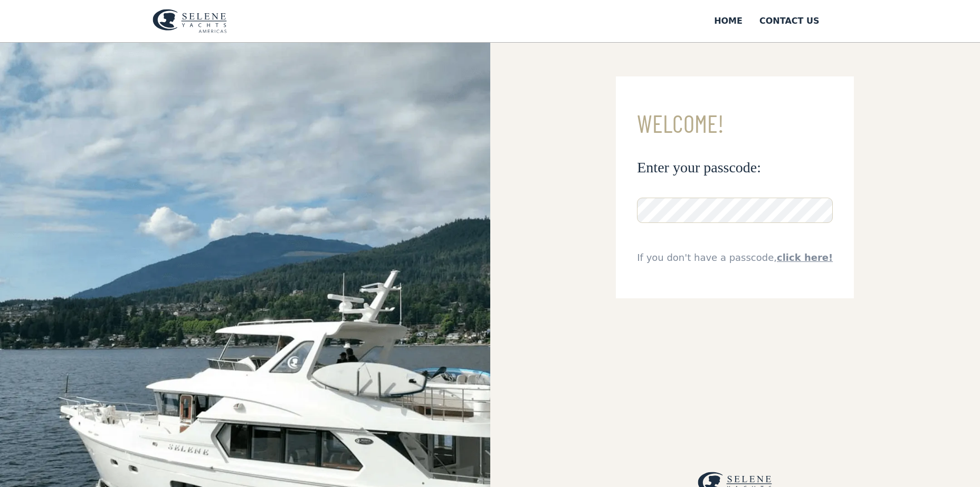 This screenshot has width=980, height=487. What do you see at coordinates (789, 21) in the screenshot?
I see `div: Contact US` at bounding box center [789, 21].